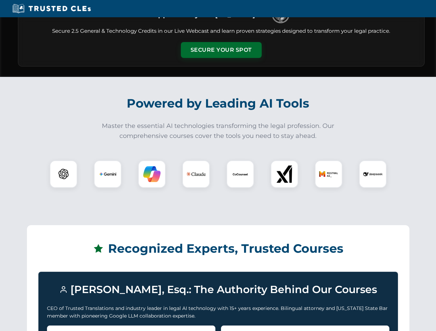 This screenshot has width=436, height=331. Describe the element at coordinates (328, 174) in the screenshot. I see `img: Mistral AI Logo` at that location.